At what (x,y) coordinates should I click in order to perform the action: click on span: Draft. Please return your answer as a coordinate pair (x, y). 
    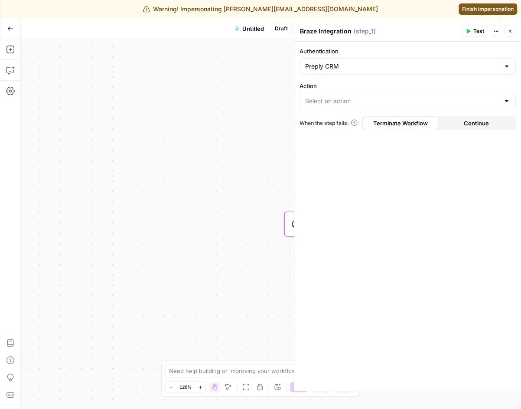
    Looking at the image, I should click on (281, 29).